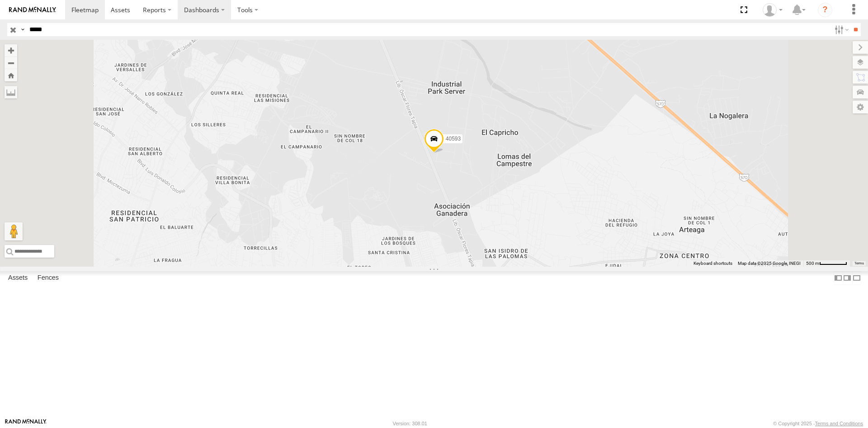 This screenshot has height=428, width=868. What do you see at coordinates (857, 278) in the screenshot?
I see `label: Hide Summary Table` at bounding box center [857, 278].